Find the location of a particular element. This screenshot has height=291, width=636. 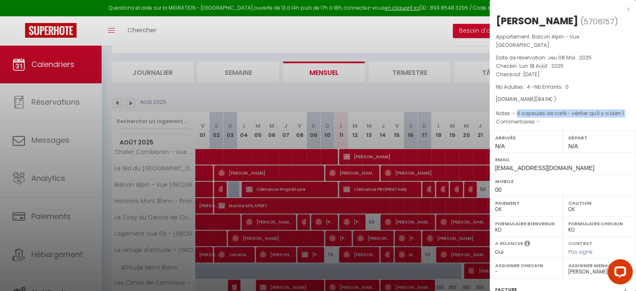

p: Date de réservation : is located at coordinates (563, 58).